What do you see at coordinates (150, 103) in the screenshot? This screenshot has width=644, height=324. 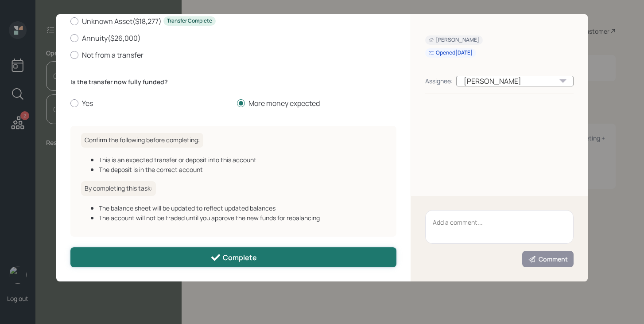 I see `label: Yes` at bounding box center [150, 103].